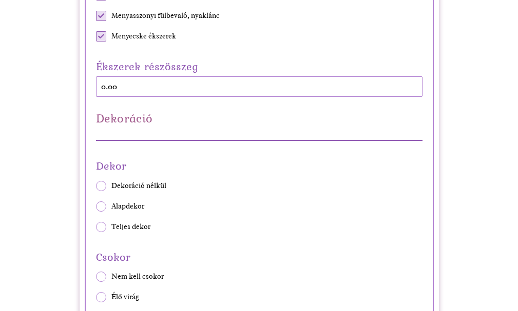  I want to click on span: Alapdekor, so click(128, 207).